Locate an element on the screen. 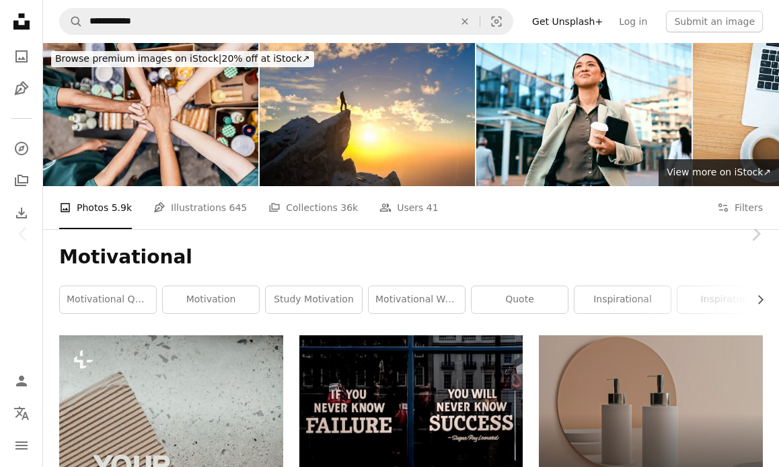 This screenshot has height=467, width=779. button: Language is located at coordinates (22, 414).